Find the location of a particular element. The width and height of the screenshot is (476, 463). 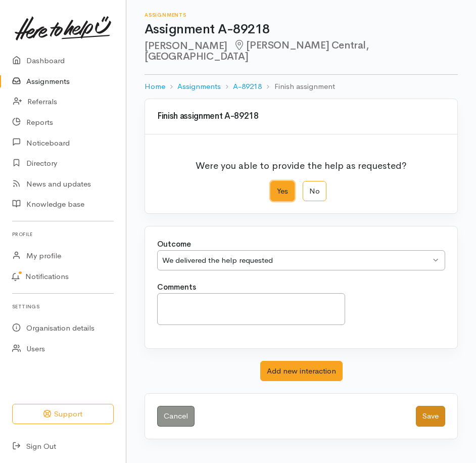

h6: Assignments is located at coordinates (301, 15).